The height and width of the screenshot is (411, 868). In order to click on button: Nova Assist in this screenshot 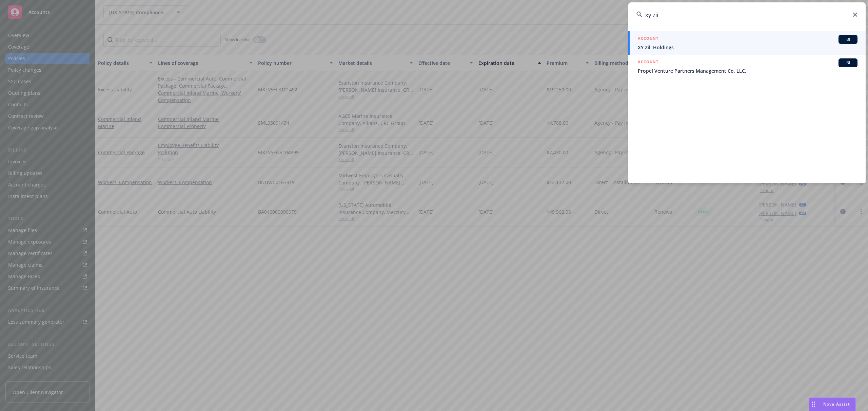, I will do `click(833, 404)`.